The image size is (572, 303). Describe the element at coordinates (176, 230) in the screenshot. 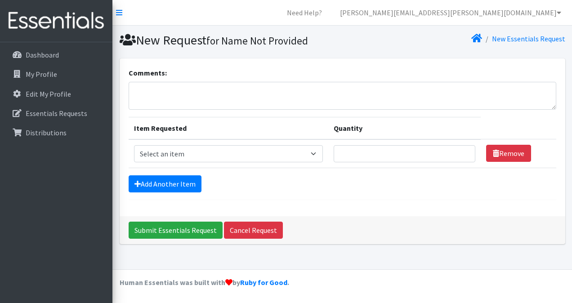

I see `input: Submit Essentials Request` at that location.